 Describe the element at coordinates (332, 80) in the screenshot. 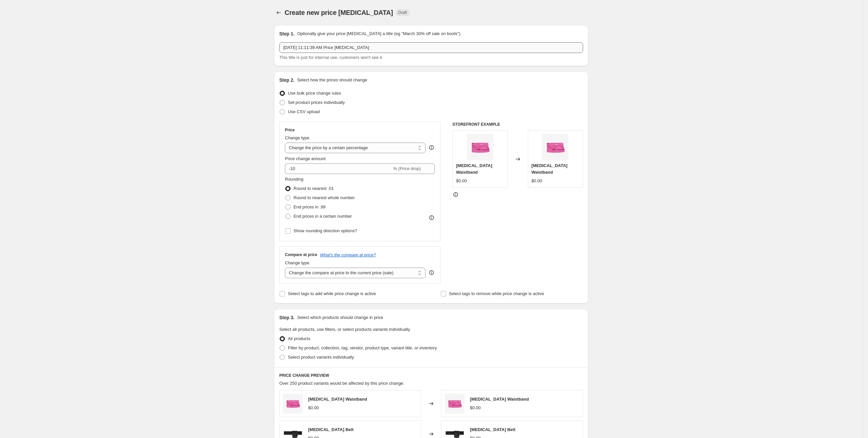

I see `p: Select how the prices should change` at that location.